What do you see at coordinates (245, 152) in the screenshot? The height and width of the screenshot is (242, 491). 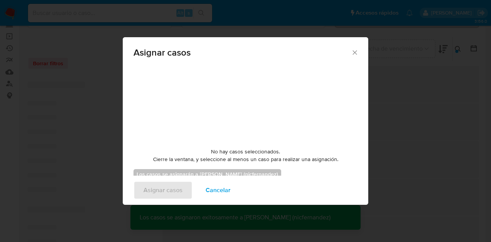 I see `span: No hay casos seleccionados.` at bounding box center [245, 152].